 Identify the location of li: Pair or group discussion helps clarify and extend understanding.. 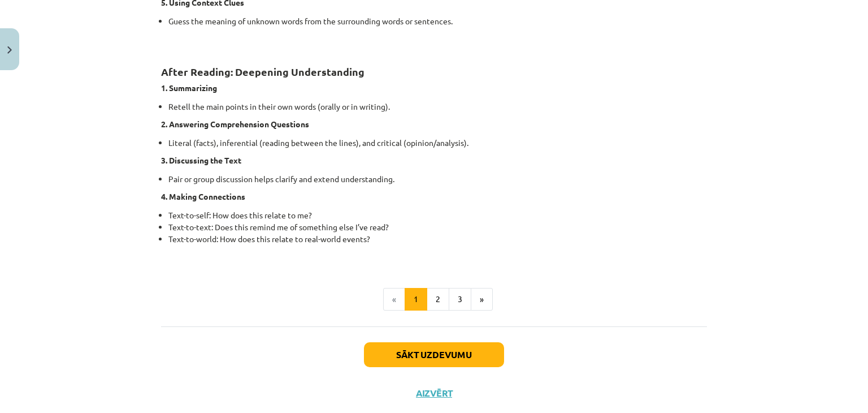
(437, 179).